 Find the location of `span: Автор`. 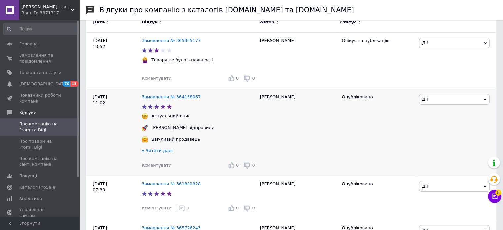

span: Автор is located at coordinates (267, 22).